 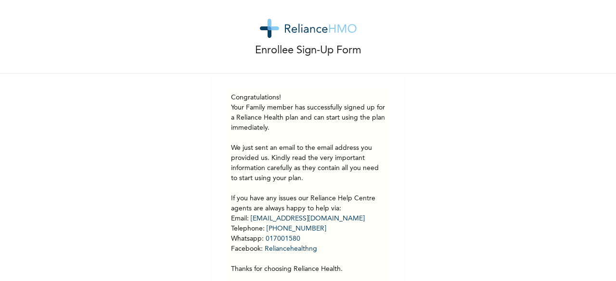 I want to click on a: Reliancehealthng, so click(x=291, y=249).